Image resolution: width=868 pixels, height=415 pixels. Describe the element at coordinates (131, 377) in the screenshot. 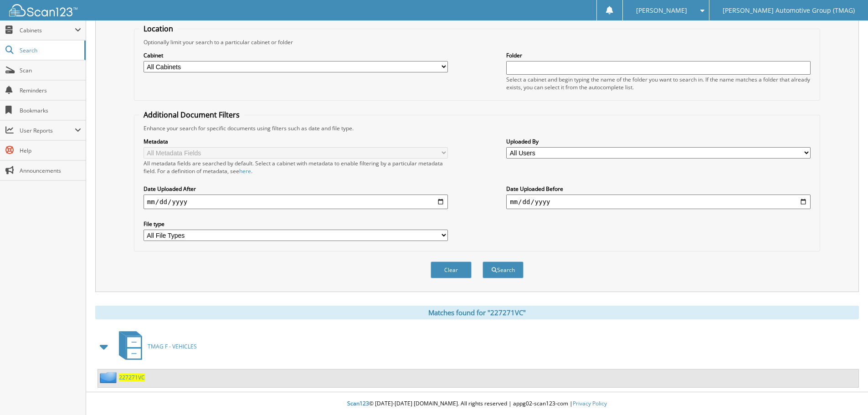

I see `span: 227271VC` at that location.